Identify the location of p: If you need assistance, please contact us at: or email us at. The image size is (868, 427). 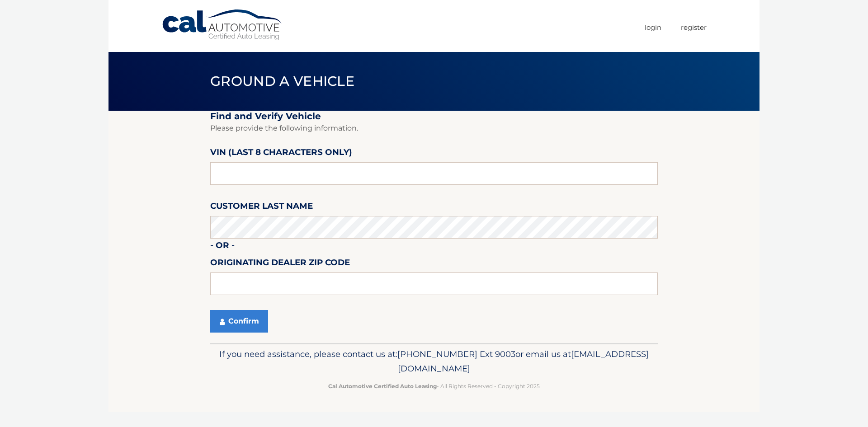
(434, 362).